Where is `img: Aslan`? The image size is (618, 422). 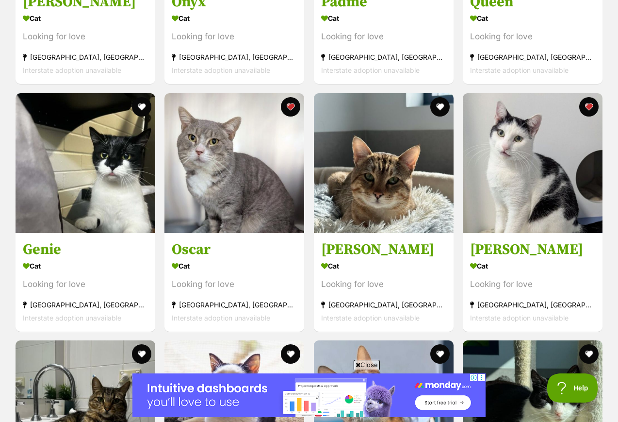
img: Aslan is located at coordinates (384, 163).